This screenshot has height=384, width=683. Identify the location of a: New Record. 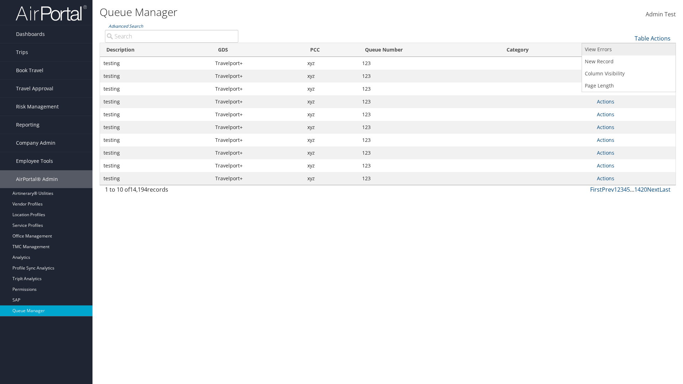
(629, 62).